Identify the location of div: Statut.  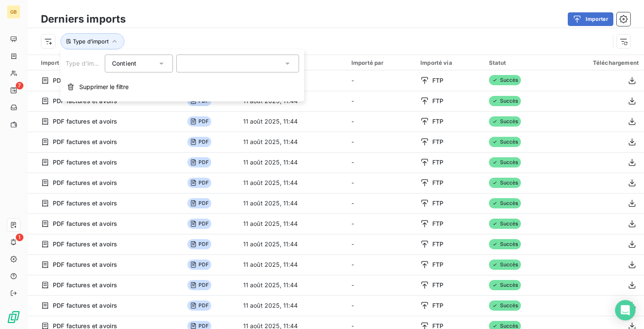
(518, 62).